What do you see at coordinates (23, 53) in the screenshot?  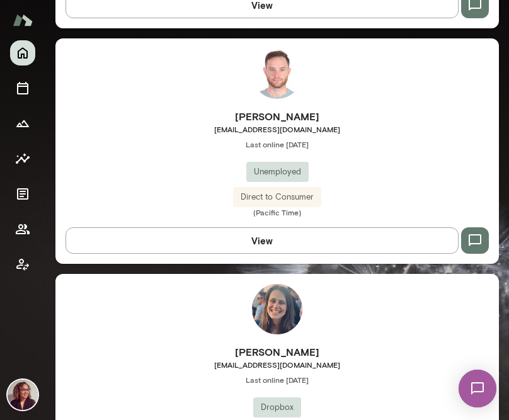 I see `button: Home` at bounding box center [23, 53].